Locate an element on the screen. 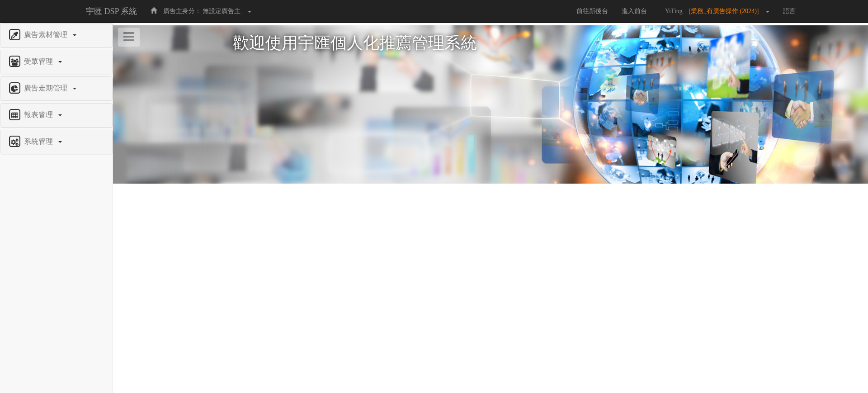 The width and height of the screenshot is (868, 393). span: 報表管理 is located at coordinates (39, 114).